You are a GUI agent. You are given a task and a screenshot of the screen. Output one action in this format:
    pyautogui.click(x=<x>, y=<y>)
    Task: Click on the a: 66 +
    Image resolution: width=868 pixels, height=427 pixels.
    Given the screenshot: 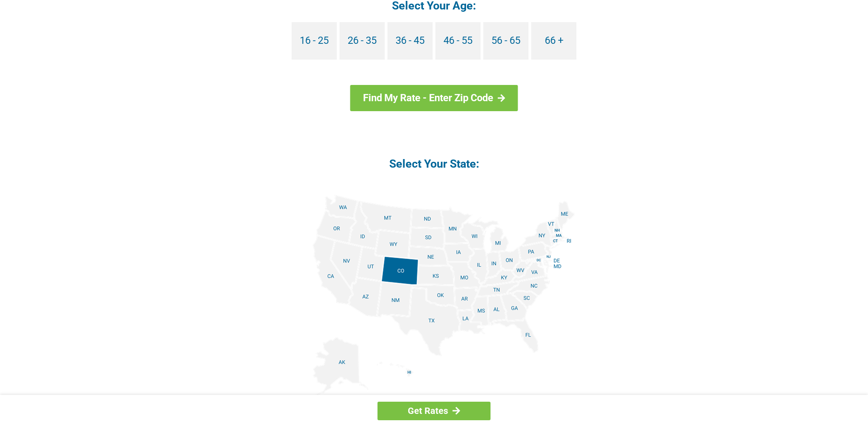 What is the action you would take?
    pyautogui.click(x=554, y=40)
    